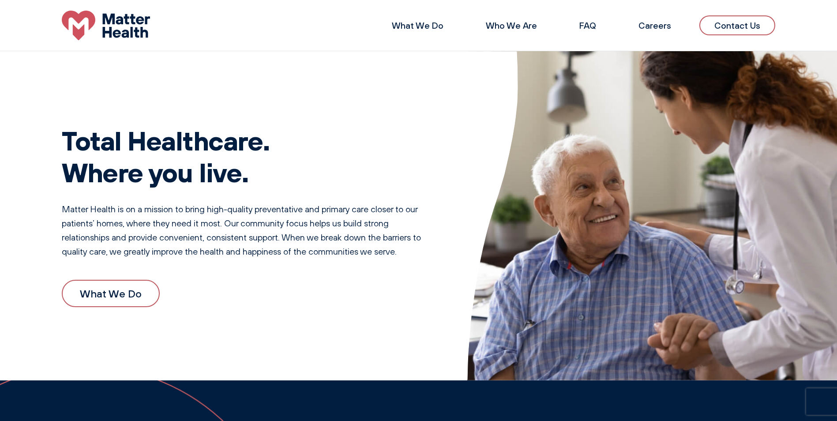 The width and height of the screenshot is (837, 421). I want to click on a: Contact Us, so click(737, 25).